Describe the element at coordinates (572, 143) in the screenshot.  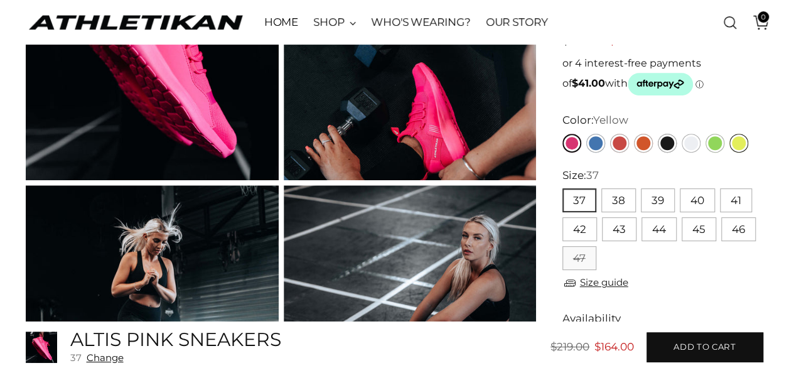
I see `a: Pink` at that location.